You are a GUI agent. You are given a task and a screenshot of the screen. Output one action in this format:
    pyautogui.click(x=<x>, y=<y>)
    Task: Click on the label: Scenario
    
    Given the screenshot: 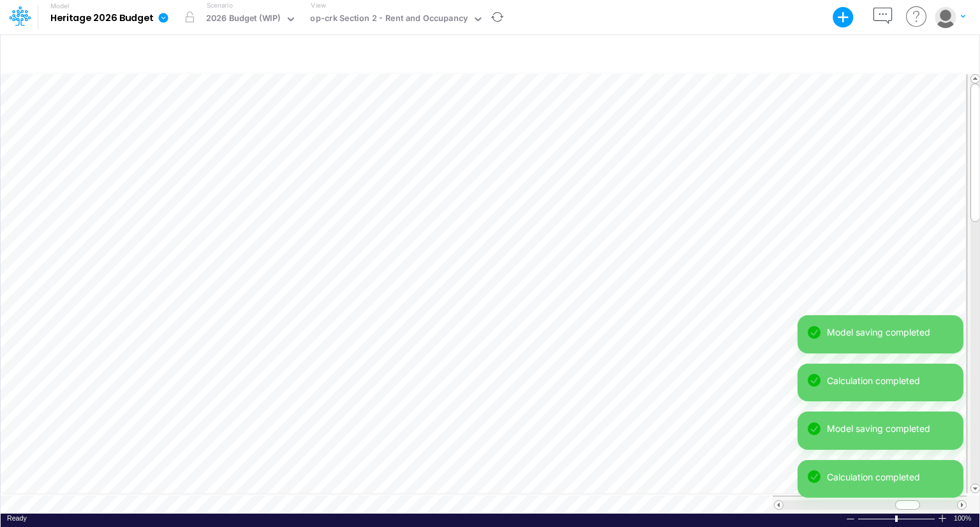 What is the action you would take?
    pyautogui.click(x=220, y=5)
    